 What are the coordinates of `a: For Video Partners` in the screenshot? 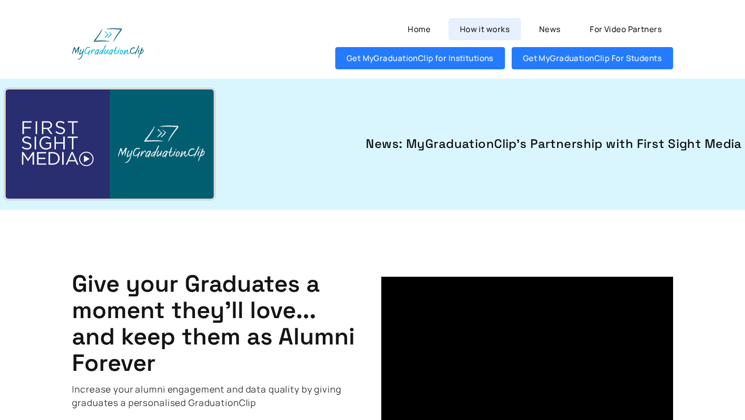 It's located at (626, 29).